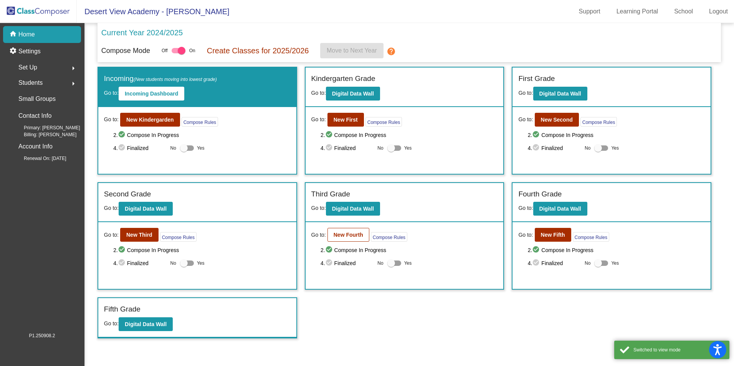 The width and height of the screenshot is (734, 366). I want to click on b: New Kindergarden, so click(150, 120).